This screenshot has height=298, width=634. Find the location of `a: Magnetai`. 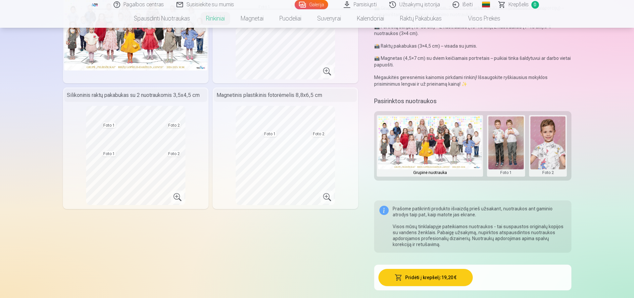

a: Magnetai is located at coordinates (252, 19).